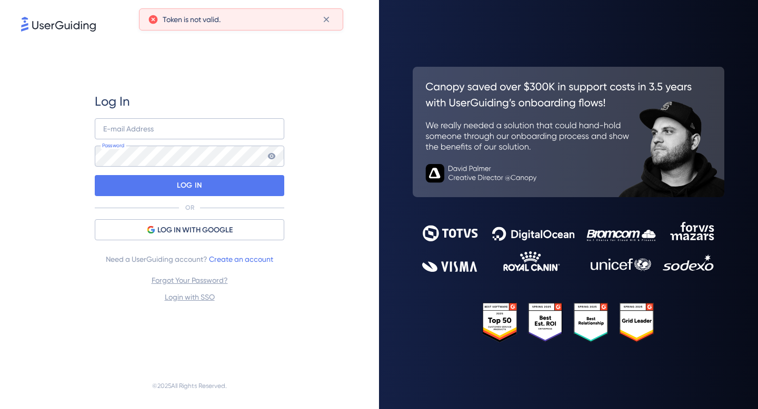  I want to click on span: LOG IN WITH GOOGLE, so click(195, 230).